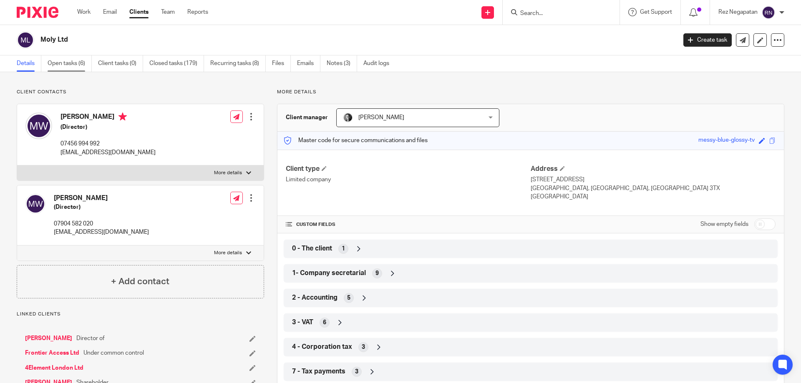 The image size is (801, 383). I want to click on a: Team, so click(168, 12).